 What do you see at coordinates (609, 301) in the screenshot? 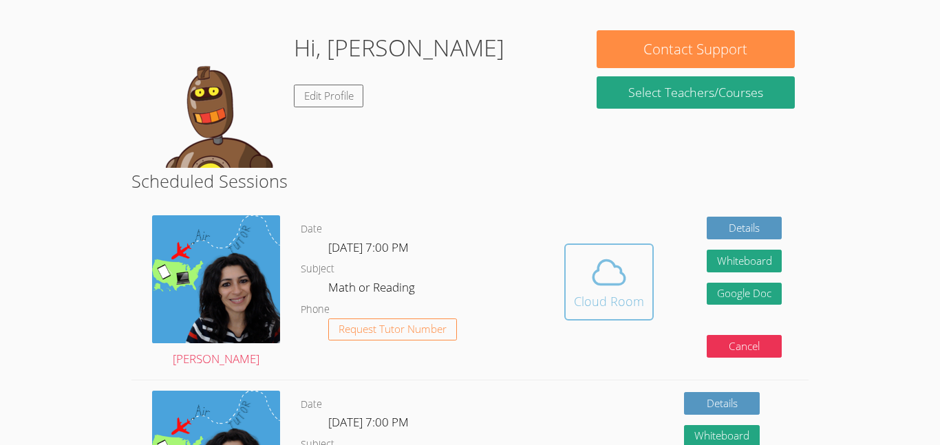
I see `div: Cloud Room` at bounding box center [609, 301].